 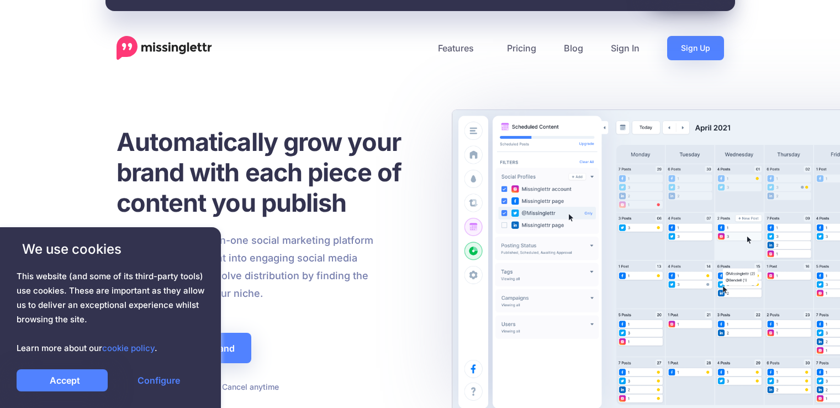 I want to click on a: Blog, so click(x=573, y=48).